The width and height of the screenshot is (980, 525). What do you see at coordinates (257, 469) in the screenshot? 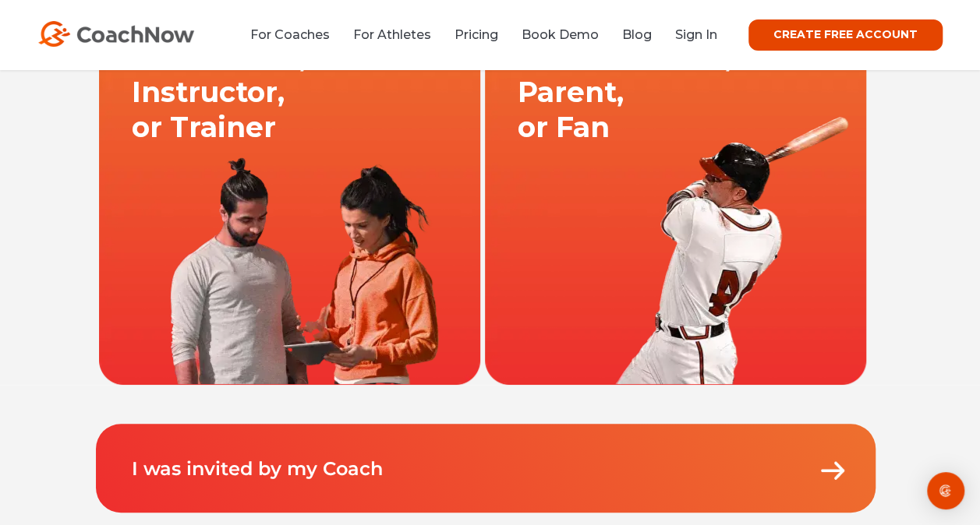
I see `a: I was invited by my Coach` at bounding box center [257, 469].